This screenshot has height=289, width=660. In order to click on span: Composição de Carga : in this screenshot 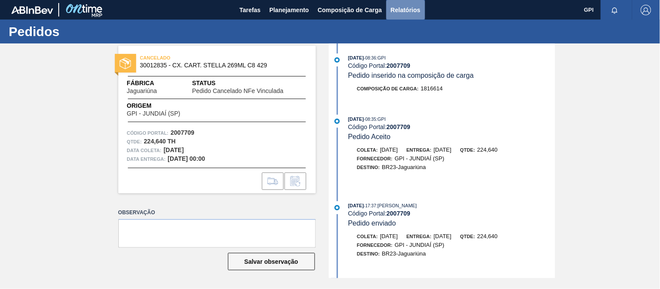, I will do `click(388, 89)`.